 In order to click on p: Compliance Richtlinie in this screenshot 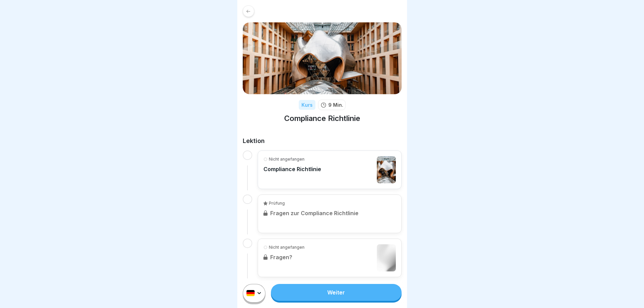, I will do `click(292, 169)`.